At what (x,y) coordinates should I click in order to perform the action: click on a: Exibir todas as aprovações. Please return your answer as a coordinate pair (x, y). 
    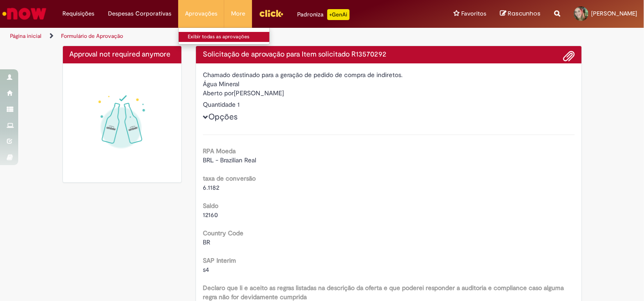
    Looking at the image, I should click on (229, 37).